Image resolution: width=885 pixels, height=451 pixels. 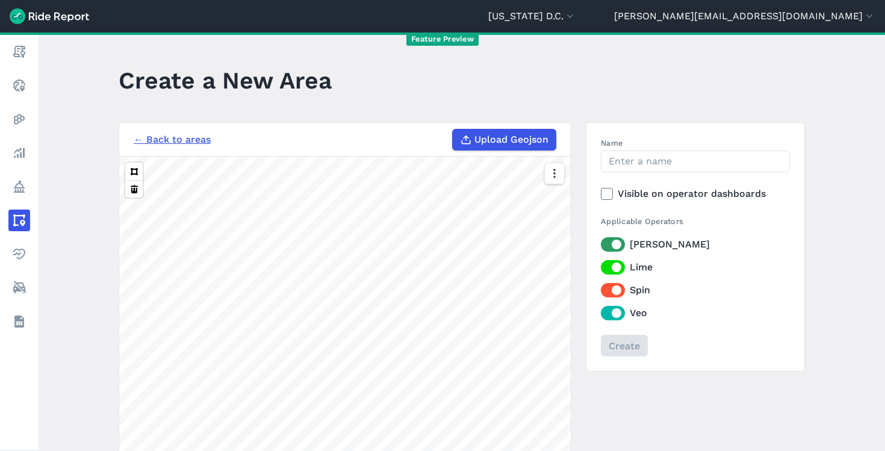 I want to click on button: Polygon tool (p), so click(x=134, y=171).